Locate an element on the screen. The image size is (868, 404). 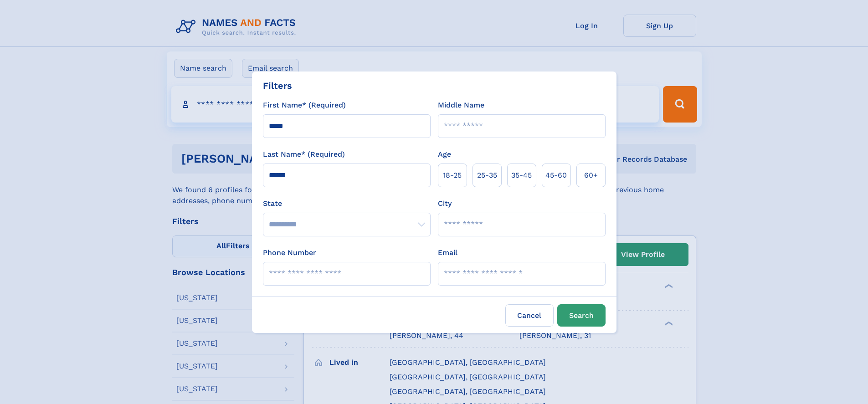
label: Cancel is located at coordinates (529, 315).